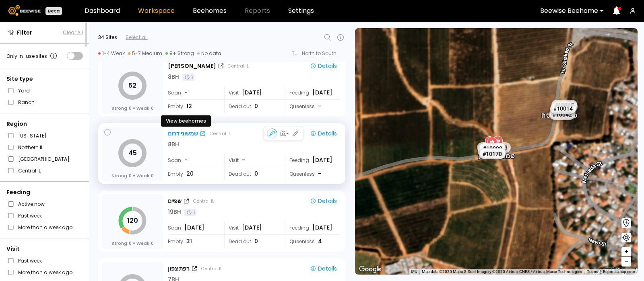 The height and width of the screenshot is (281, 644). I want to click on div: 34 Sites, so click(107, 37).